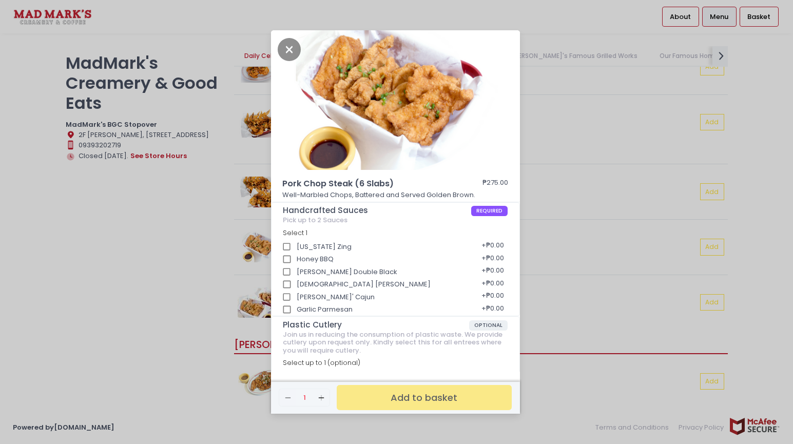  What do you see at coordinates (376, 325) in the screenshot?
I see `span: Plastic Cutlery` at bounding box center [376, 325].